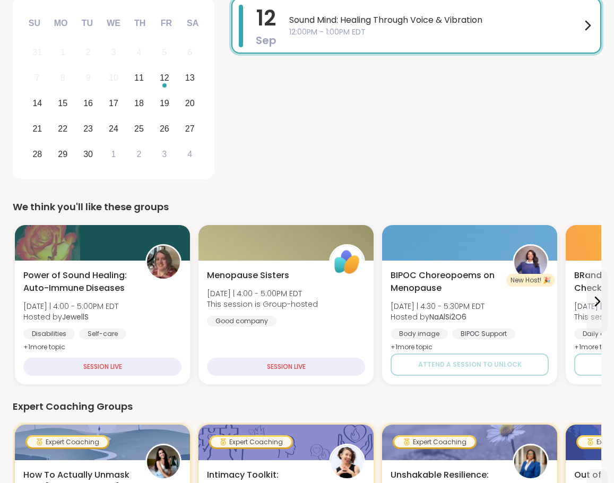 This screenshot has height=483, width=614. I want to click on div: 4, so click(189, 154).